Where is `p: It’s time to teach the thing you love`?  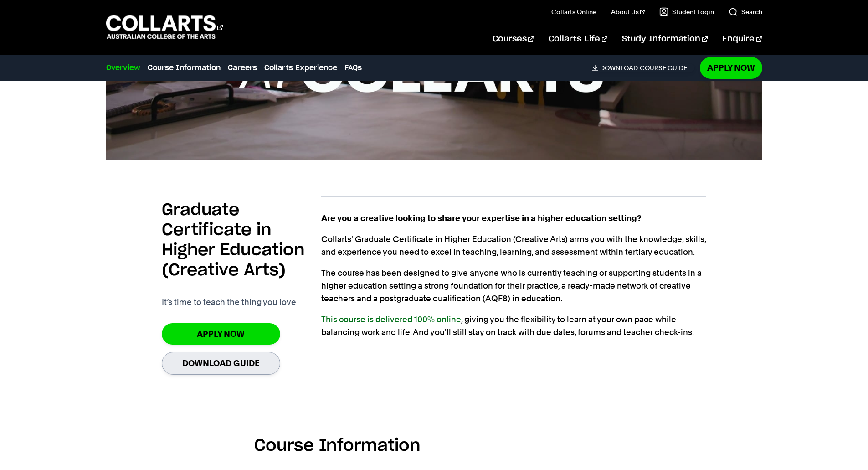
p: It’s time to teach the thing you love is located at coordinates (229, 302).